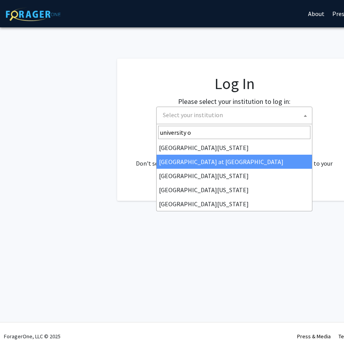 The height and width of the screenshot is (350, 344). I want to click on div: ForagerOne, LLC © 2025, so click(32, 336).